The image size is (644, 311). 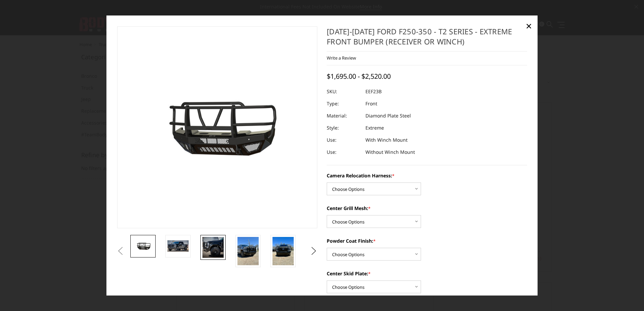 I want to click on dd: Without Winch Mount, so click(x=390, y=153).